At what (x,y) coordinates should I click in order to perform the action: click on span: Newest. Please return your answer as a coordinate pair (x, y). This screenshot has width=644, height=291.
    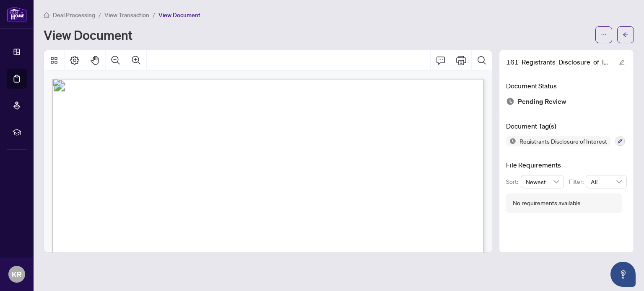
    Looking at the image, I should click on (543, 182).